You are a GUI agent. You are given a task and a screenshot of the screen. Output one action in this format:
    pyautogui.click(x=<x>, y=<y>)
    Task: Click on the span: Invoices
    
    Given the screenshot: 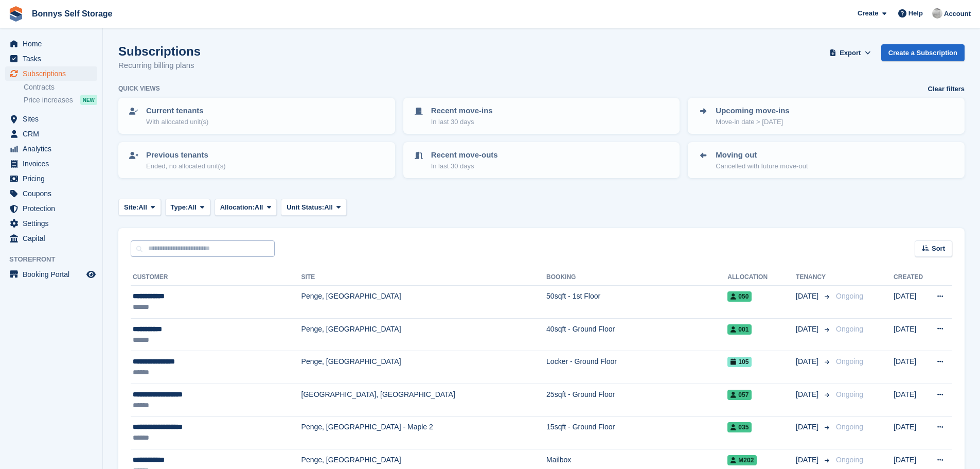 What is the action you would take?
    pyautogui.click(x=54, y=164)
    